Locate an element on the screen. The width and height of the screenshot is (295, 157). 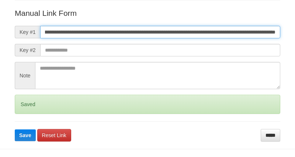
span: Key #2 is located at coordinates (27, 50).